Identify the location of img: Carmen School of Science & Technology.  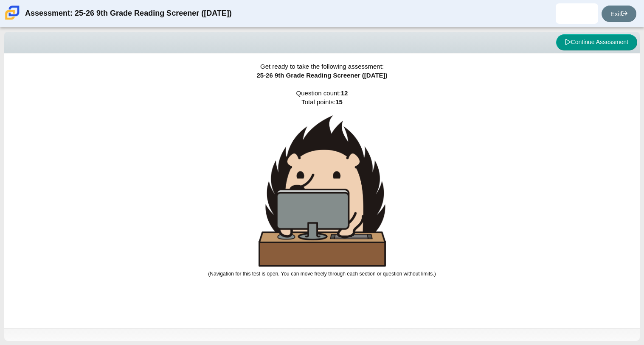
(12, 13).